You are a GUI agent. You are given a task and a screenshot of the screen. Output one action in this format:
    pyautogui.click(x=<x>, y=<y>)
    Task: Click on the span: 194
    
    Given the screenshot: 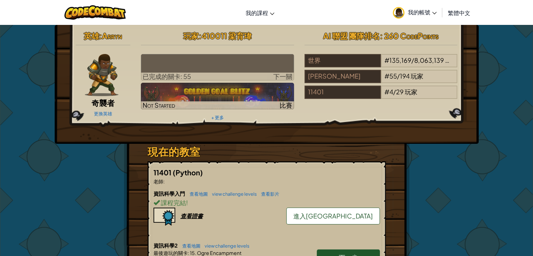 What is the action you would take?
    pyautogui.click(x=405, y=76)
    